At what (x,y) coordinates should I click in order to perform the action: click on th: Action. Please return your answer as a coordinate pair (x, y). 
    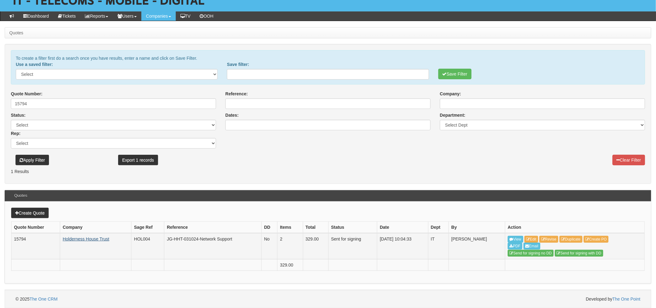
    Looking at the image, I should click on (575, 228).